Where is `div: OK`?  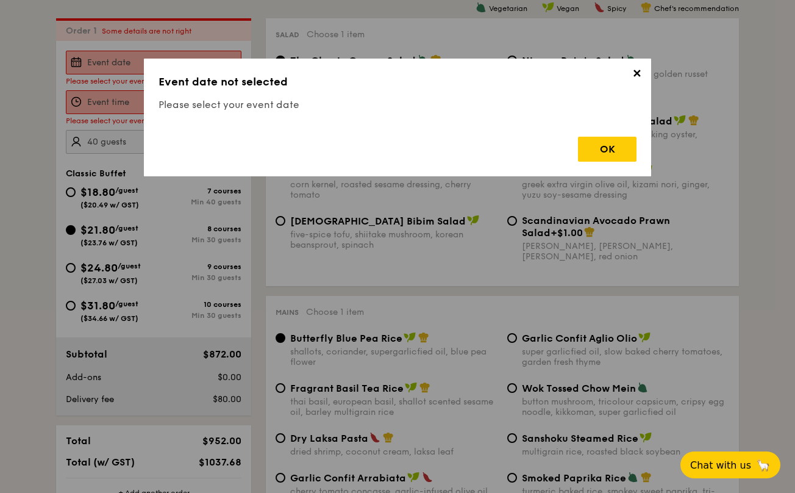
div: OK is located at coordinates (608, 149).